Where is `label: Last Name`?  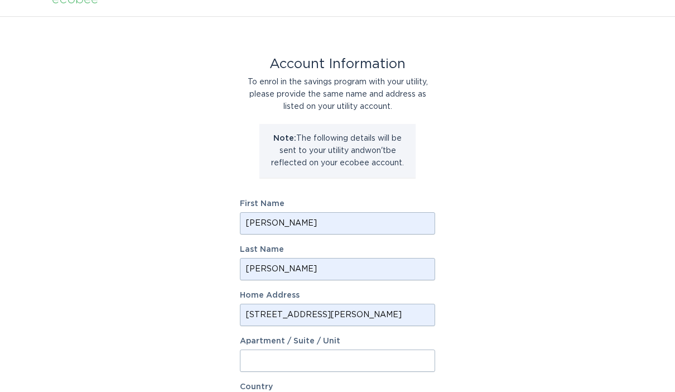 label: Last Name is located at coordinates (337, 249).